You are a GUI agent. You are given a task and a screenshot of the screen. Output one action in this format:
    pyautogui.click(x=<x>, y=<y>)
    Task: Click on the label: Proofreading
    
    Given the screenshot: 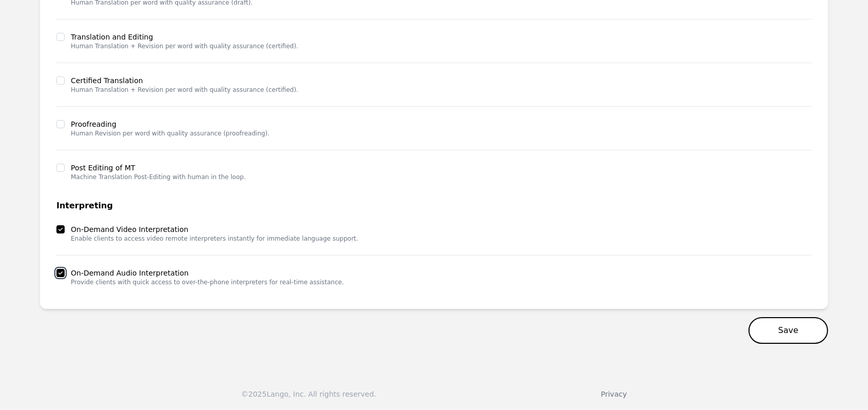 What is the action you would take?
    pyautogui.click(x=170, y=124)
    